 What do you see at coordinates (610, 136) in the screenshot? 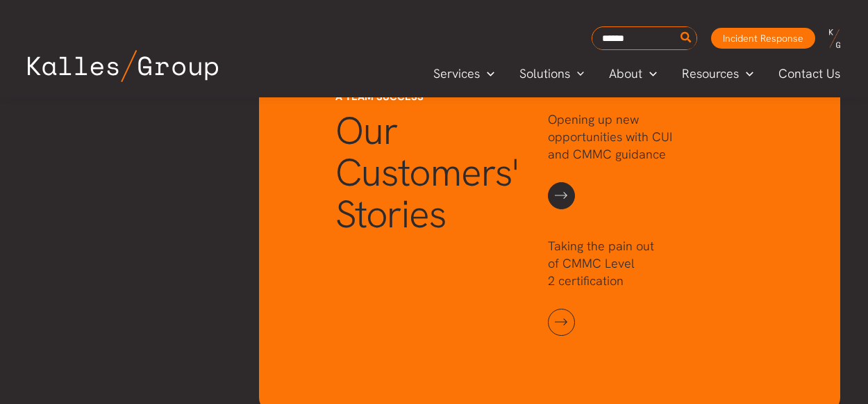
I see `span: Opening up new opportunities with CUI and CMMC guidance` at bounding box center [610, 136].